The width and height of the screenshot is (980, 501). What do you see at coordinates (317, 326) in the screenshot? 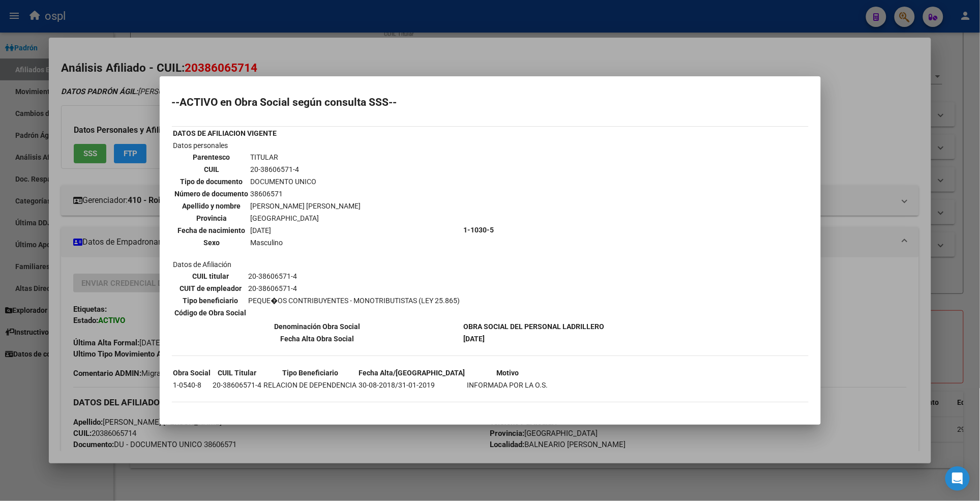
I see `th: Denominación Obra Social` at bounding box center [317, 326].